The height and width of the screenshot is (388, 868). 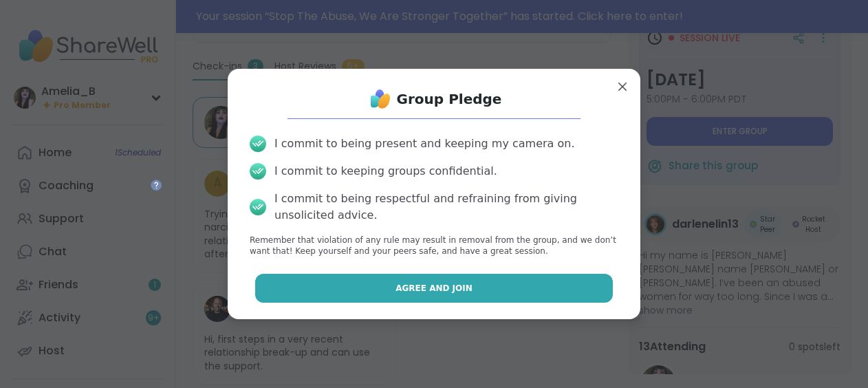 I want to click on h1: Group Pledge, so click(x=449, y=99).